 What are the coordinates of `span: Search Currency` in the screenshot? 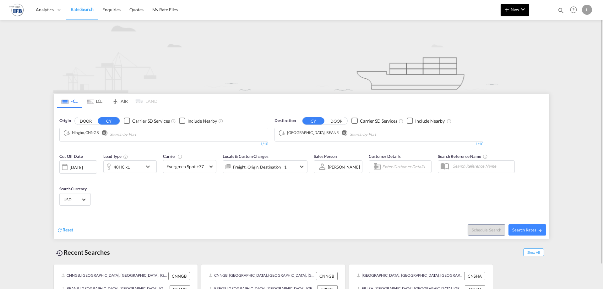 It's located at (73, 189).